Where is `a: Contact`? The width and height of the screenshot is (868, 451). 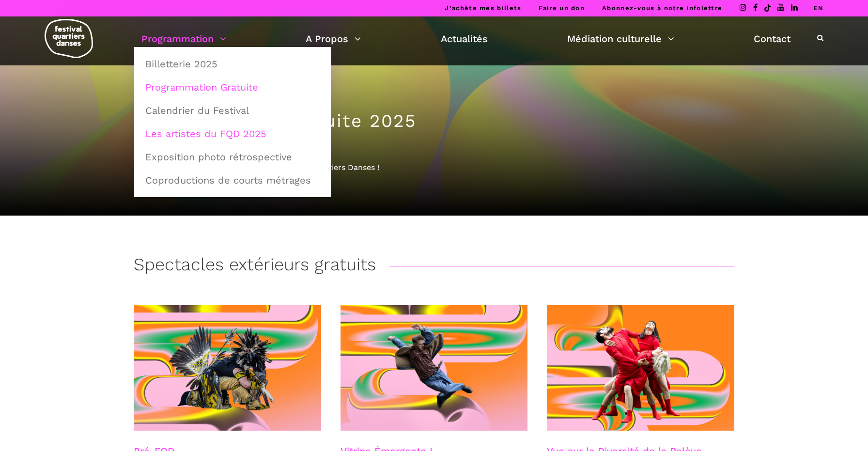 a: Contact is located at coordinates (772, 38).